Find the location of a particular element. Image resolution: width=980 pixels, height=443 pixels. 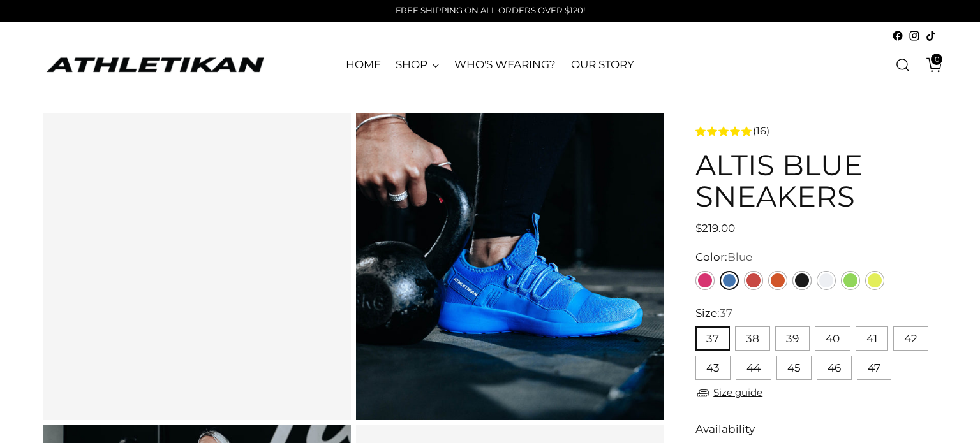

a: Green is located at coordinates (851, 280).